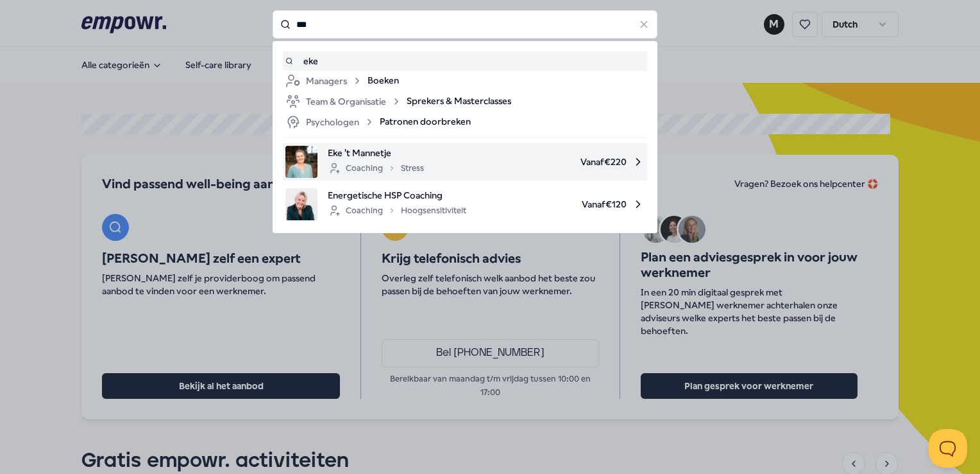 This screenshot has height=474, width=980. Describe the element at coordinates (561, 204) in the screenshot. I see `span: Vanaf € 120` at that location.